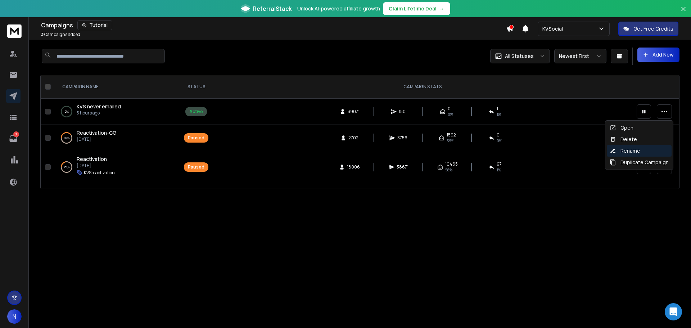 This screenshot has height=328, width=691. Describe the element at coordinates (99, 107) in the screenshot. I see `a: KVS never emailed` at that location.